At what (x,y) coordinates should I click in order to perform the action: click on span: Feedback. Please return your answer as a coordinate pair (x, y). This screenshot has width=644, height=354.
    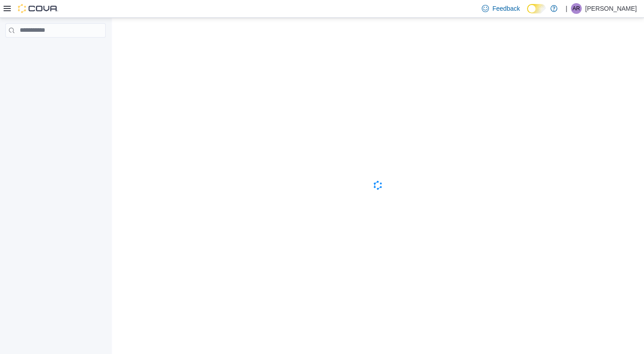
    Looking at the image, I should click on (506, 8).